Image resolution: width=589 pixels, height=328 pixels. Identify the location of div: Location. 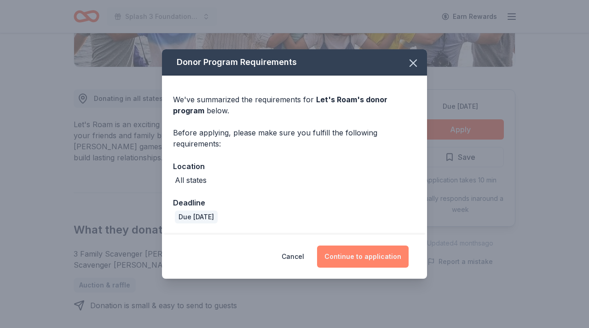
(295, 166).